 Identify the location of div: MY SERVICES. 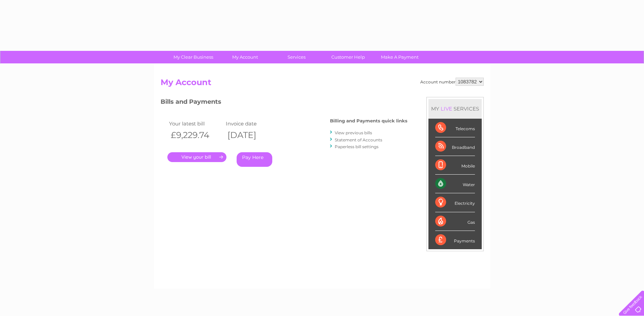
(455, 109).